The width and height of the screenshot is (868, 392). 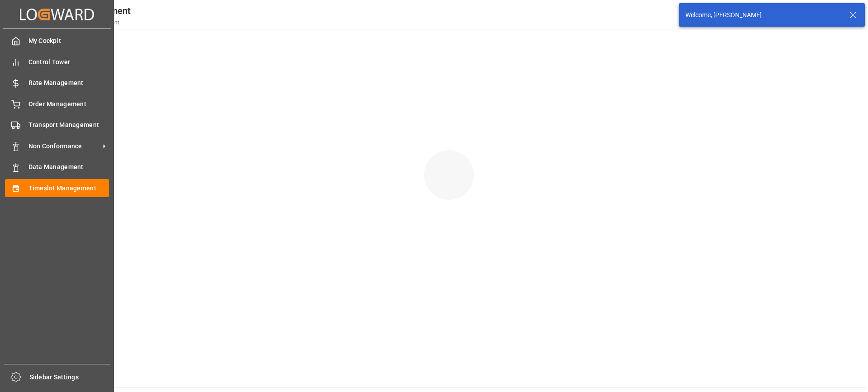 What do you see at coordinates (69, 62) in the screenshot?
I see `span: Control Tower` at bounding box center [69, 62].